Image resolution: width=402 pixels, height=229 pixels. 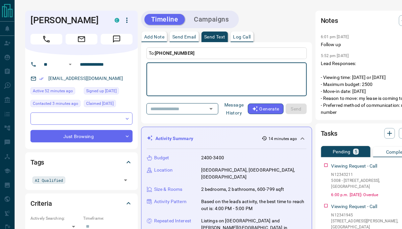 I want to click on p: Activity Summary, so click(x=174, y=138).